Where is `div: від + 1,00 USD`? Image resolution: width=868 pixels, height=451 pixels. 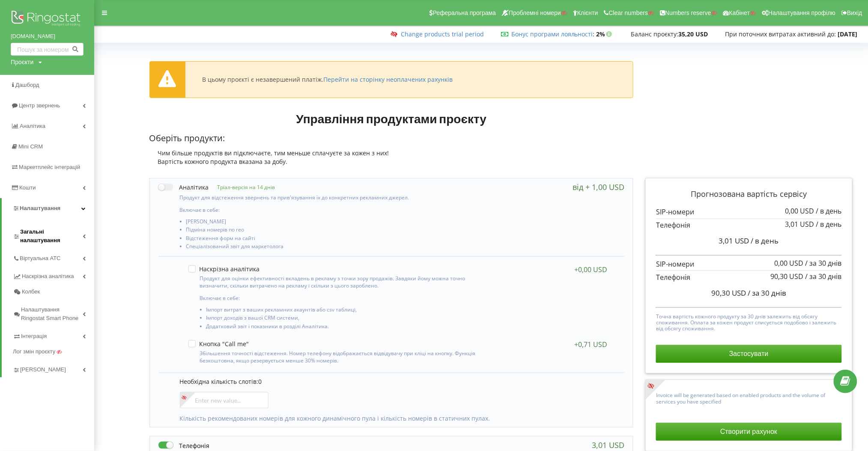
div: від + 1,00 USD is located at coordinates (598, 187).